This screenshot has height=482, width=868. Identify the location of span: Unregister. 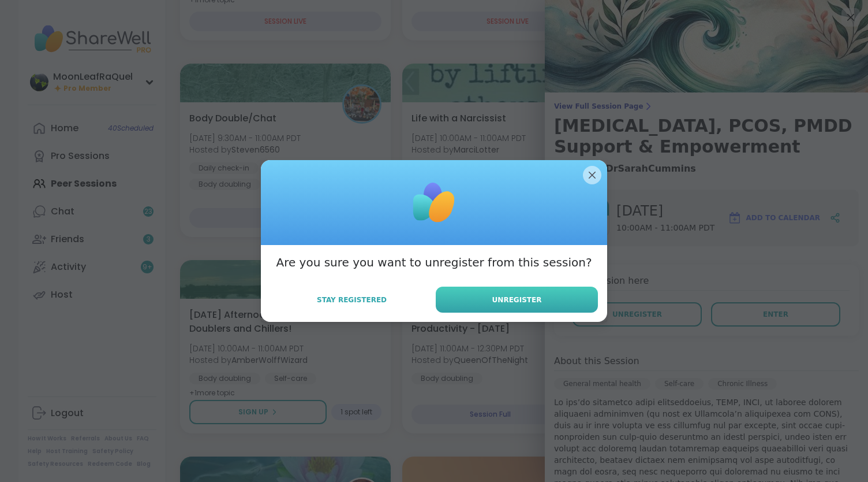
(517, 300).